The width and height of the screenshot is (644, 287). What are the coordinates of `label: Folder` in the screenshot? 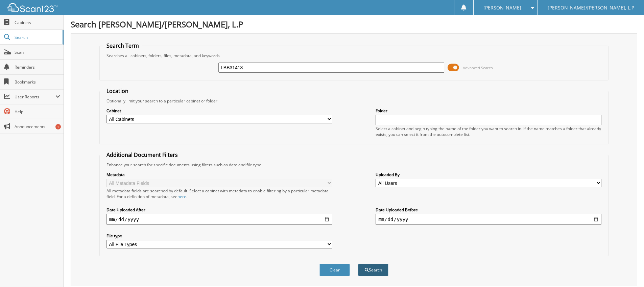 It's located at (489, 111).